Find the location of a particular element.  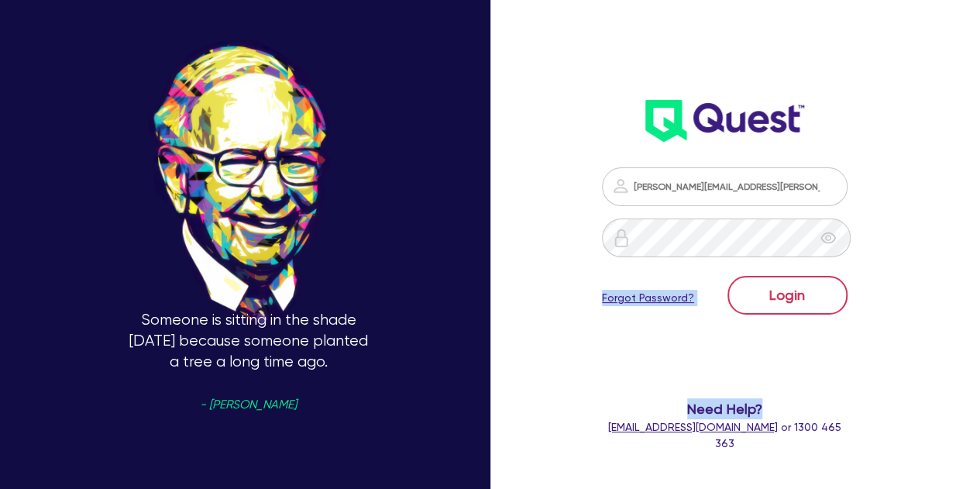

input: Email address is located at coordinates (724, 187).